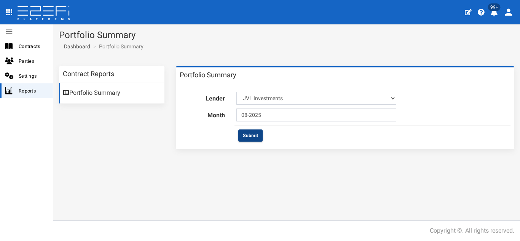 This screenshot has width=520, height=241. Describe the element at coordinates (33, 91) in the screenshot. I see `span: Reports` at that location.